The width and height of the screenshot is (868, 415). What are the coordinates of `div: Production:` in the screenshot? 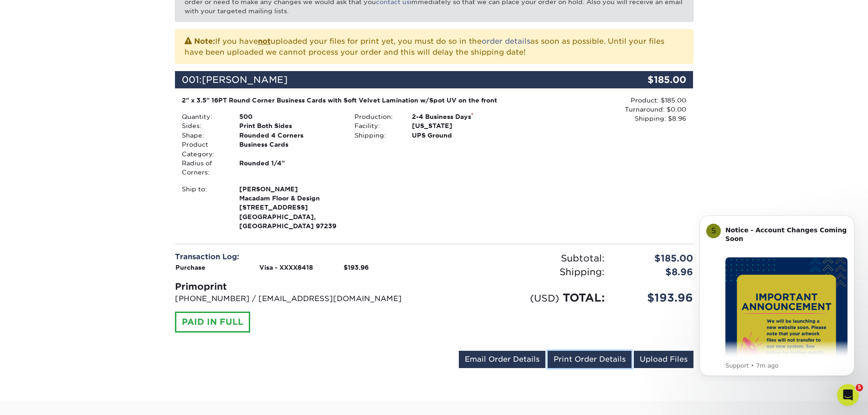 It's located at (376, 117).